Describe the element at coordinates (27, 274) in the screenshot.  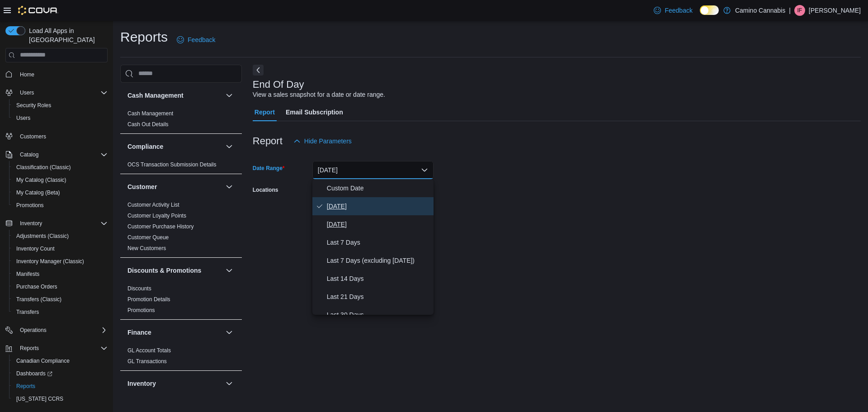
I see `span: Manifests` at that location.